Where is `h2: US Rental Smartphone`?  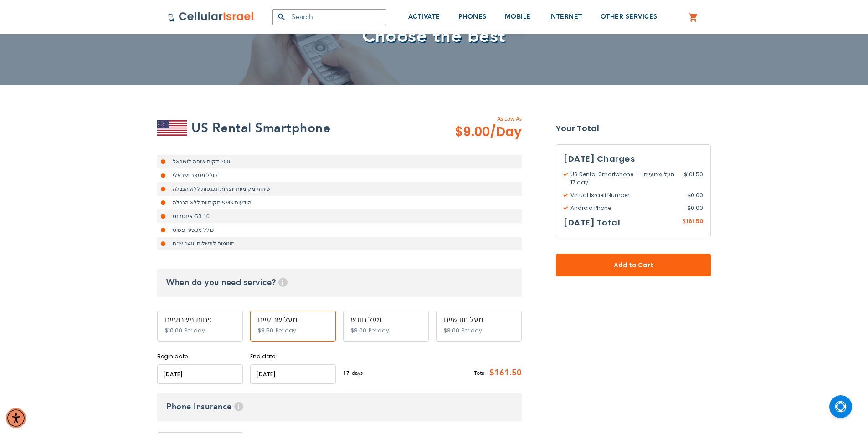
h2: US Rental Smartphone is located at coordinates (261, 128).